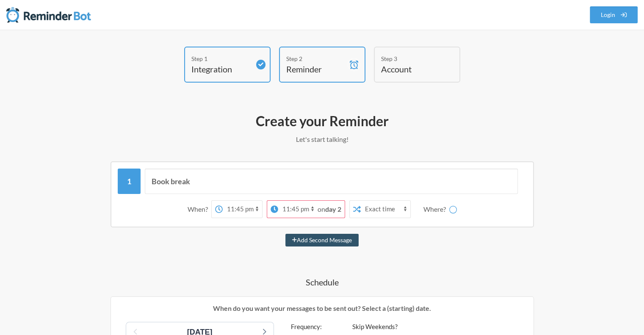 This screenshot has width=644, height=335. Describe the element at coordinates (316, 69) in the screenshot. I see `h4: Reminder` at that location.